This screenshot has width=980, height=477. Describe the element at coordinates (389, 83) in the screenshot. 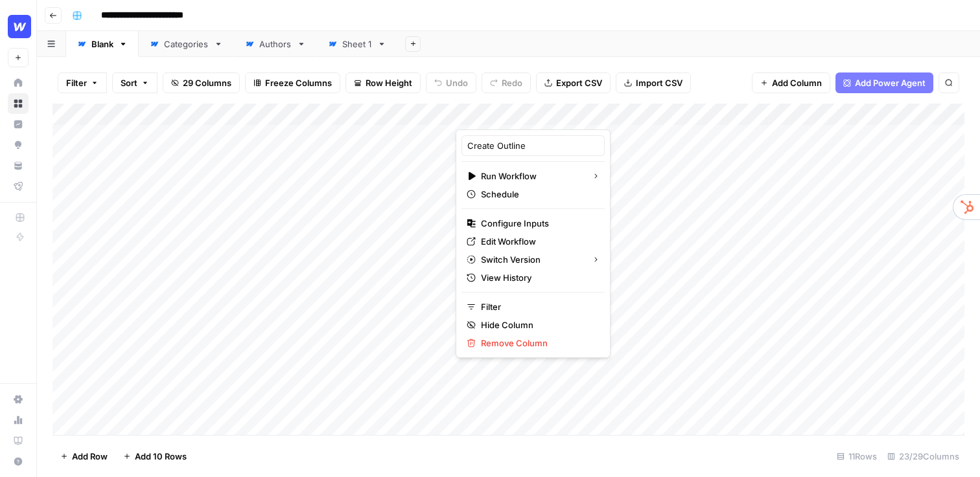

I see `span: Row Height` at that location.